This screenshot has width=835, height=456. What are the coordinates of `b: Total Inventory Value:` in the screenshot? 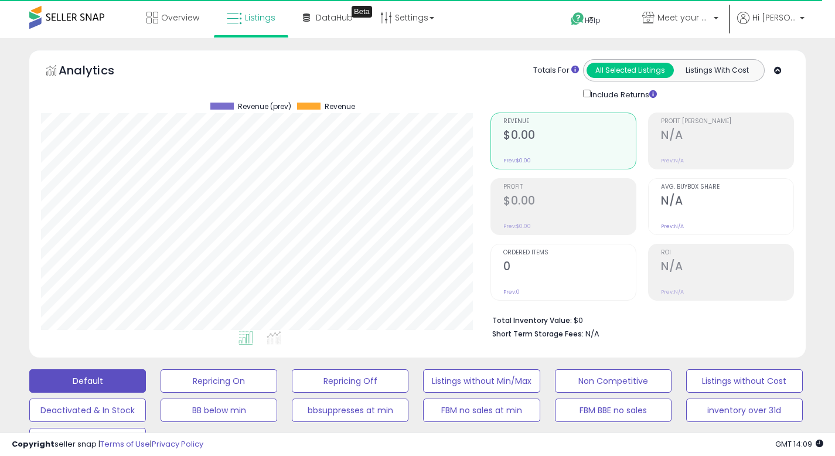 It's located at (532, 320).